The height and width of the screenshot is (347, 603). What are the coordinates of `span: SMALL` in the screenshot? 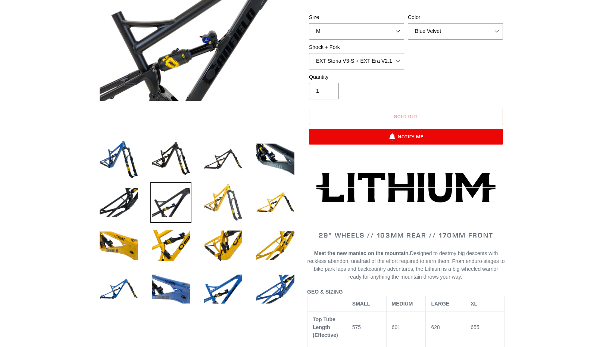 It's located at (361, 304).